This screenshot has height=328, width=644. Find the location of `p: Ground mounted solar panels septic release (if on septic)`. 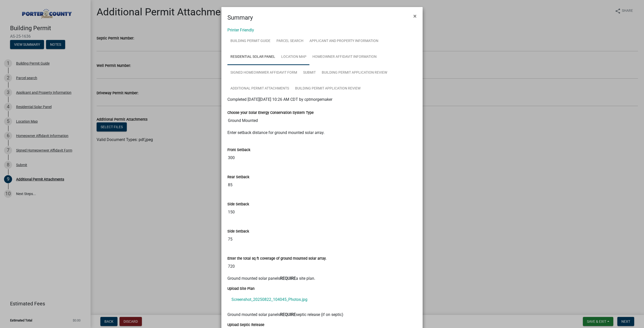

p: Ground mounted solar panels septic release (if on septic) is located at coordinates (322, 315).